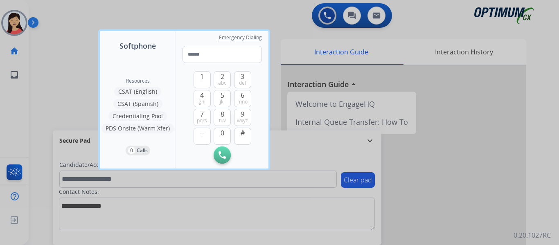 This screenshot has width=559, height=245. Describe the element at coordinates (242, 114) in the screenshot. I see `span: 9` at that location.